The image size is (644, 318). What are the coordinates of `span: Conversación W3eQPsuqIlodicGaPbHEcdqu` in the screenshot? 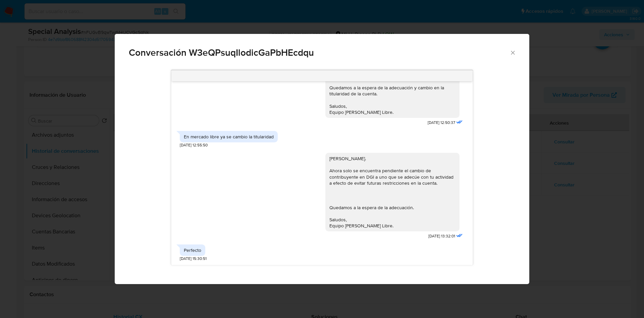 It's located at (319, 53).